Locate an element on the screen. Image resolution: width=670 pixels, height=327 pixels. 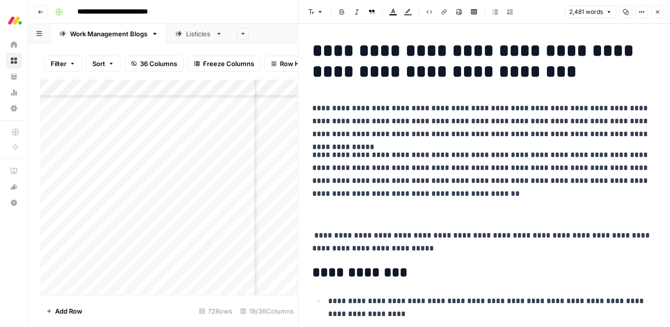
button: Workspace: Monday.com is located at coordinates (14, 20).